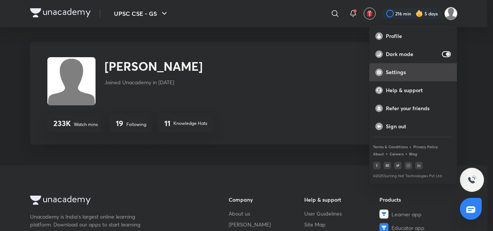  I want to click on a: Help & support, so click(413, 90).